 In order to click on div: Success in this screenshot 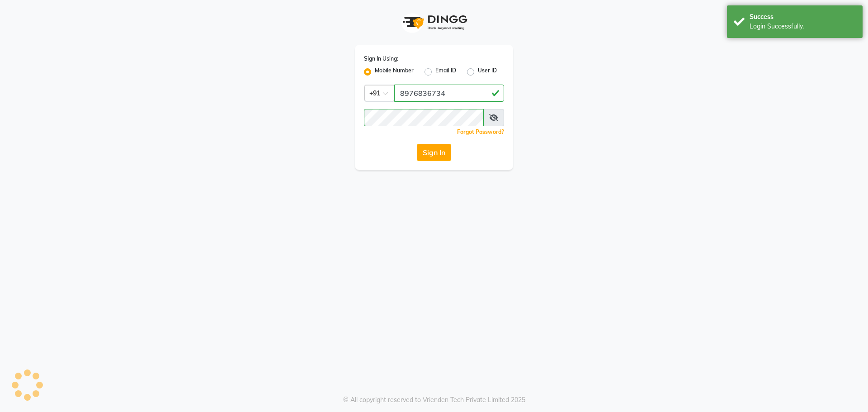, I will do `click(802, 16)`.